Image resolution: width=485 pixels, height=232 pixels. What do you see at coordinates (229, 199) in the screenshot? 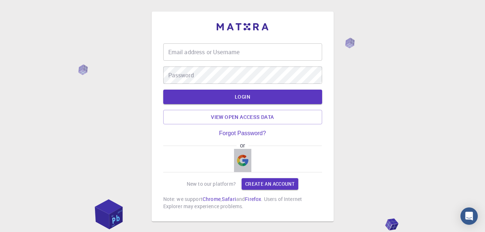
I see `a: Safari` at bounding box center [229, 199].